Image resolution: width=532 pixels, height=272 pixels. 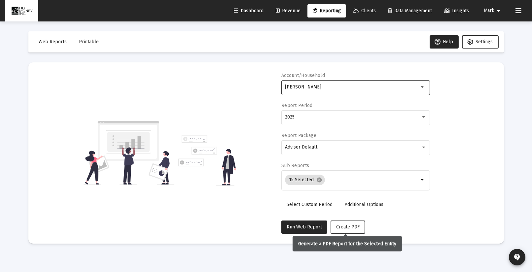 What do you see at coordinates (484, 42) in the screenshot?
I see `span: Settings` at bounding box center [484, 42].